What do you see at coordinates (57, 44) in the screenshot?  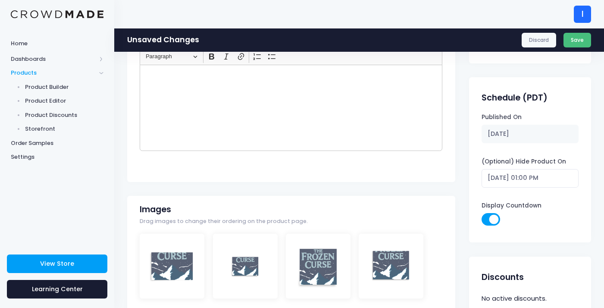 I see `span: Home` at bounding box center [57, 44].